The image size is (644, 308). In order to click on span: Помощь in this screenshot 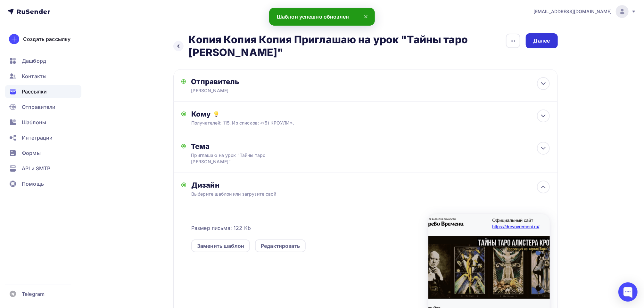, I will do `click(32, 184)`.